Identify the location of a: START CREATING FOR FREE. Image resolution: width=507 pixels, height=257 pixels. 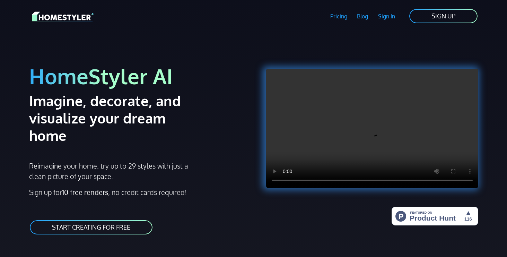
(91, 227).